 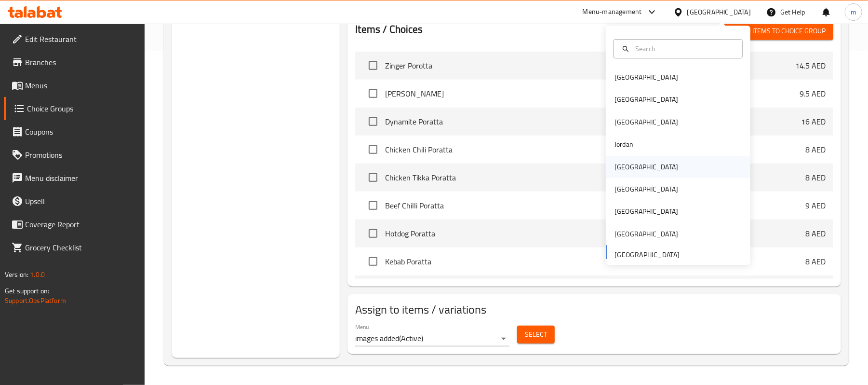 What do you see at coordinates (815, 206) in the screenshot?
I see `p: 9 AED` at bounding box center [815, 206].